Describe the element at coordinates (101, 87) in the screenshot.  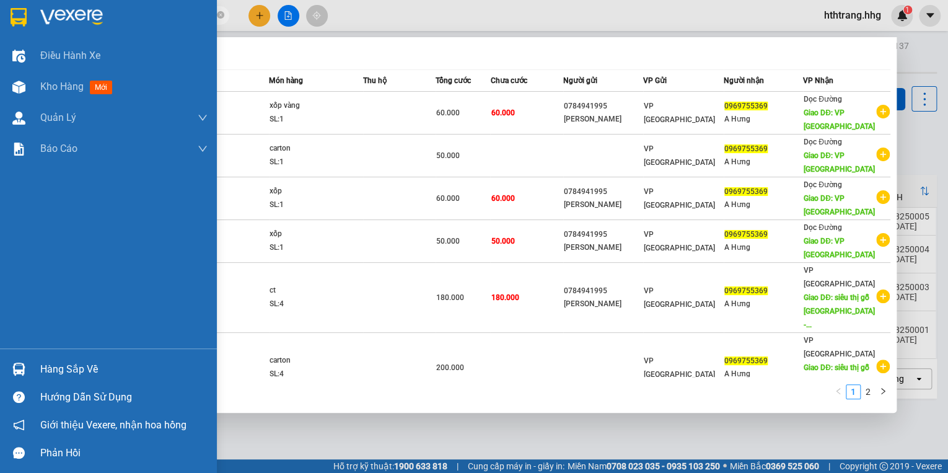
I see `span: mới` at that location.